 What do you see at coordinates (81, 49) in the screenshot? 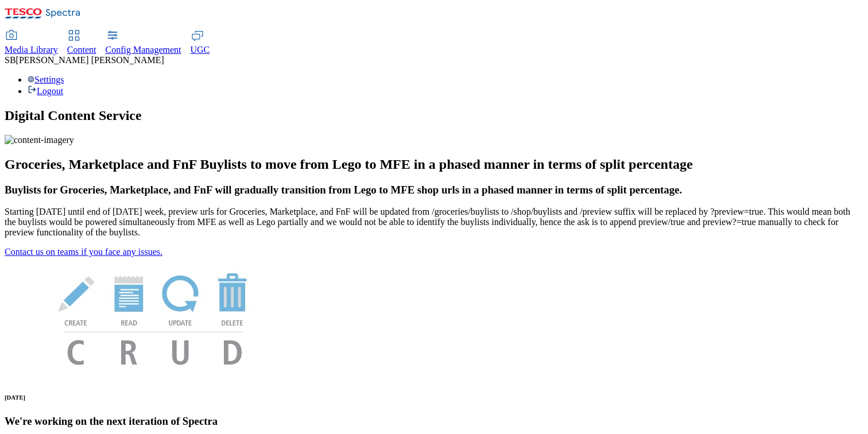
I see `span: Content` at bounding box center [81, 49].